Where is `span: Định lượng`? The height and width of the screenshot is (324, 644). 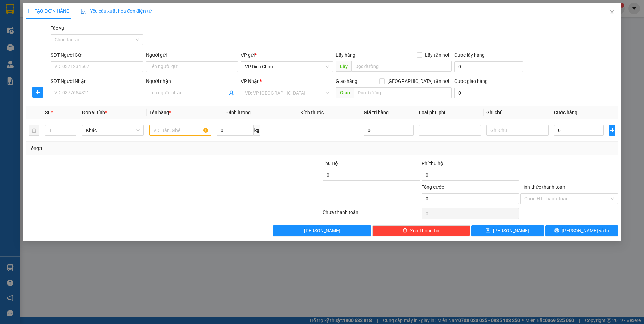
span: Định lượng is located at coordinates (239, 112).